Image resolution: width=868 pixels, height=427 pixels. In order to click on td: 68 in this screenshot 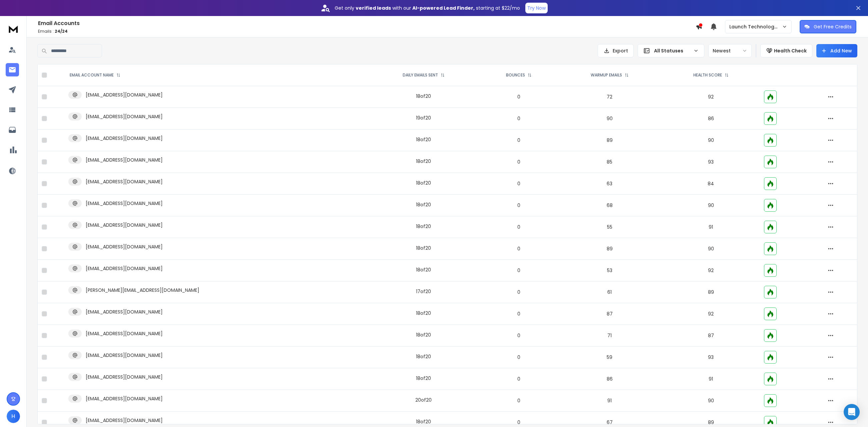, I will do `click(610, 206)`.